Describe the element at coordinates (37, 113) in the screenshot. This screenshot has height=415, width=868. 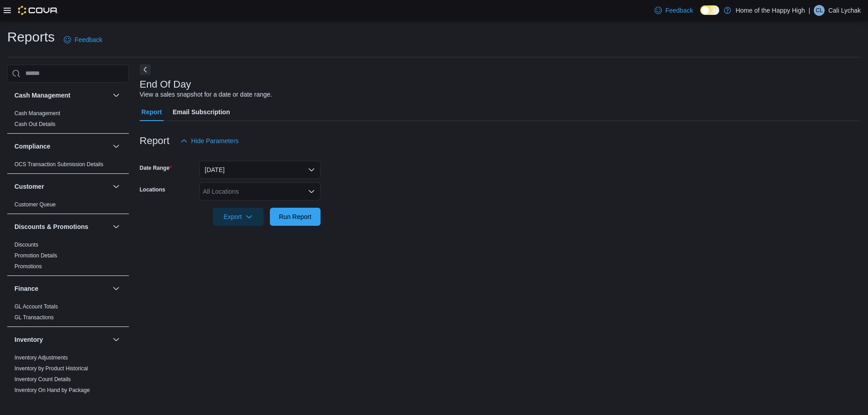
I see `span: Cash Management` at that location.